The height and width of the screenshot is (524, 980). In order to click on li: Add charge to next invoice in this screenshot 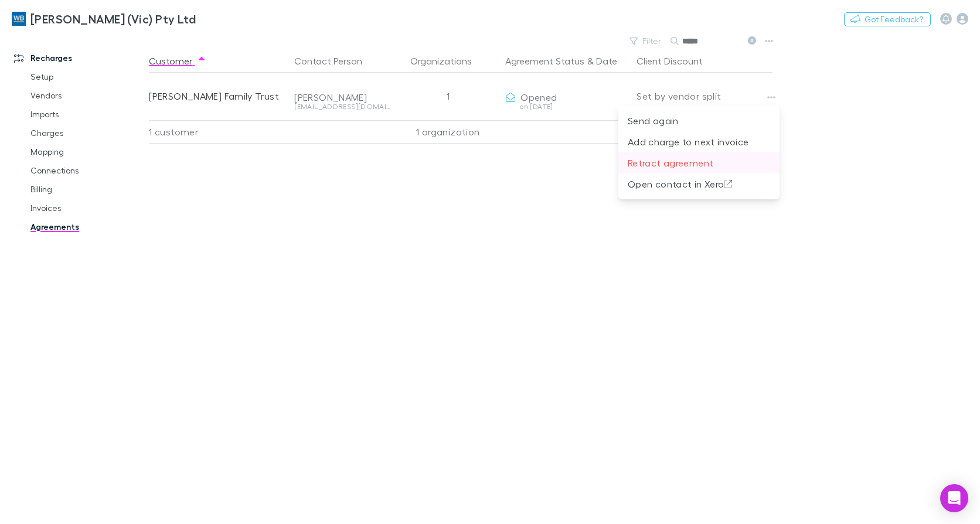, I will do `click(699, 142)`.